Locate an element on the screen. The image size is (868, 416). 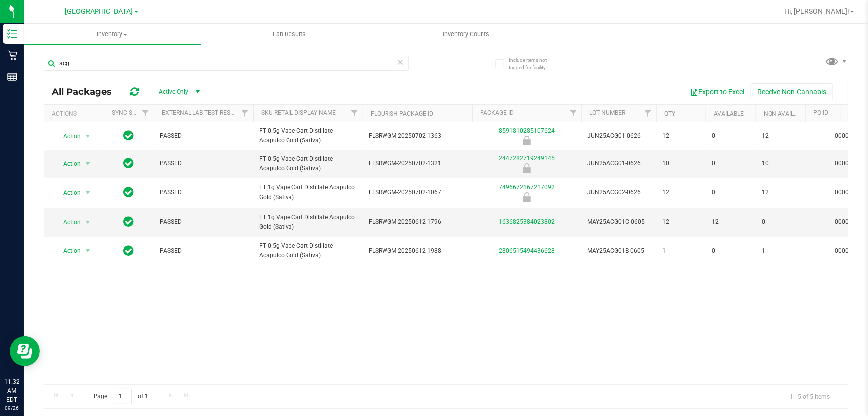
button: Export to Excel is located at coordinates (717, 91).